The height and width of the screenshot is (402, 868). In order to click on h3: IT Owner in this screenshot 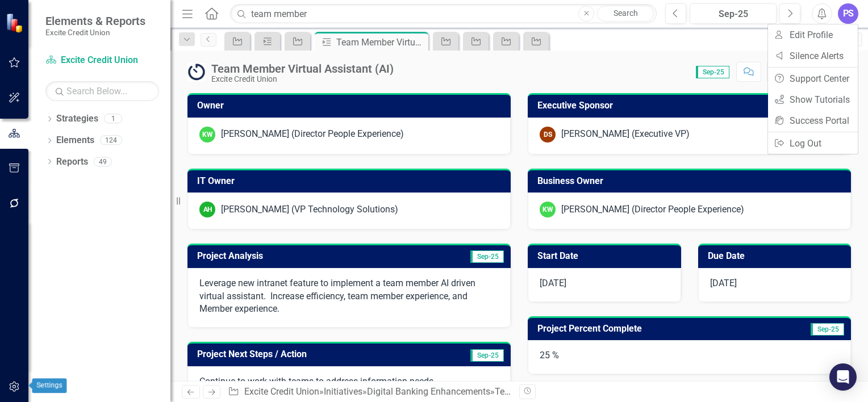, I will do `click(351, 181)`.